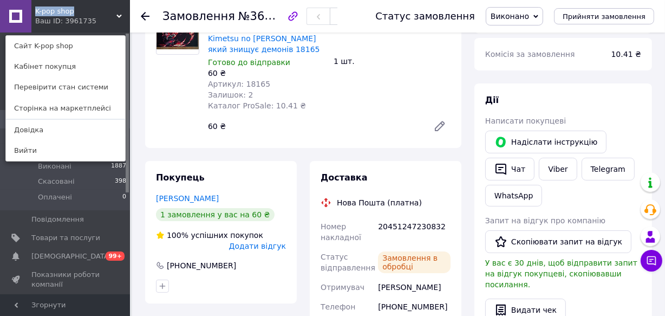  What do you see at coordinates (180, 177) in the screenshot?
I see `span: Покупець` at bounding box center [180, 177].